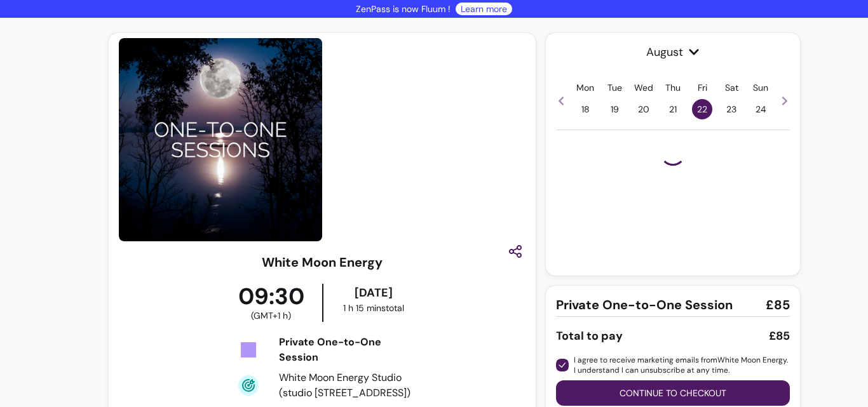 The height and width of the screenshot is (407, 868). Describe the element at coordinates (322, 262) in the screenshot. I see `h3: White Moon Energy` at that location.